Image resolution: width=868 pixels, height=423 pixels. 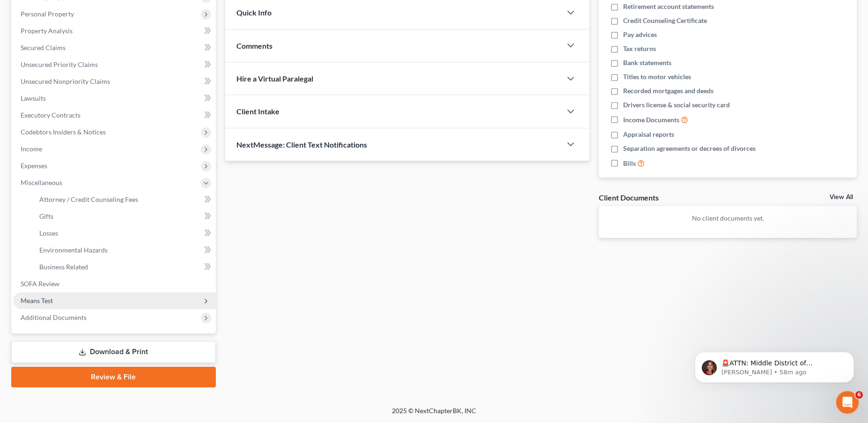 I want to click on span: NextMessage: Client Text Notifications, so click(x=301, y=144).